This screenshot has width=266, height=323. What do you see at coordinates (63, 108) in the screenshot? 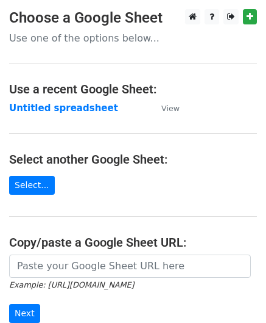
I see `a: Untitled spreadsheet` at bounding box center [63, 108].